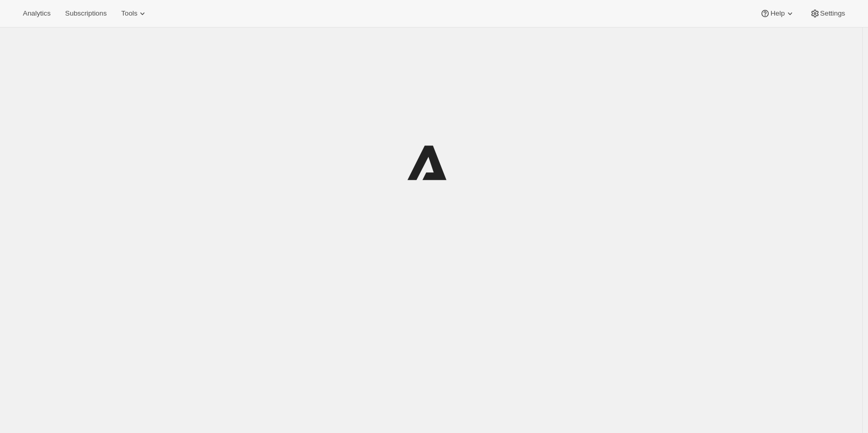 The image size is (868, 433). I want to click on span: Tools, so click(129, 14).